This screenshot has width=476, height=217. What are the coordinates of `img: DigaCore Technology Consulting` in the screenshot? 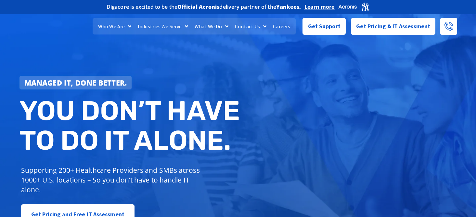 It's located at (41, 26).